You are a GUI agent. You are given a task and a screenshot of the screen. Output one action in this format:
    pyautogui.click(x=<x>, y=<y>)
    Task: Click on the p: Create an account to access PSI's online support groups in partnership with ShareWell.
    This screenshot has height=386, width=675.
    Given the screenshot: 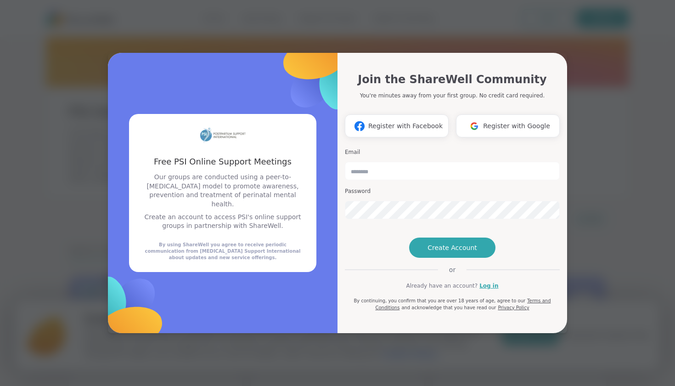 What is the action you would take?
    pyautogui.click(x=223, y=221)
    